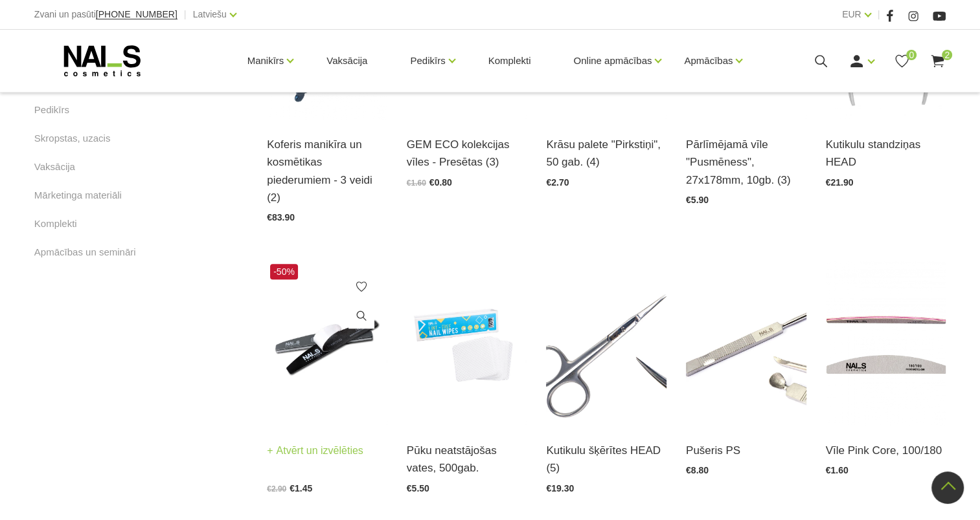 The width and height of the screenshot is (980, 520). What do you see at coordinates (327, 171) in the screenshot?
I see `a: Koferis manikīra un kosmētikas piederumiem - 3 veidi (2)` at bounding box center [327, 171].